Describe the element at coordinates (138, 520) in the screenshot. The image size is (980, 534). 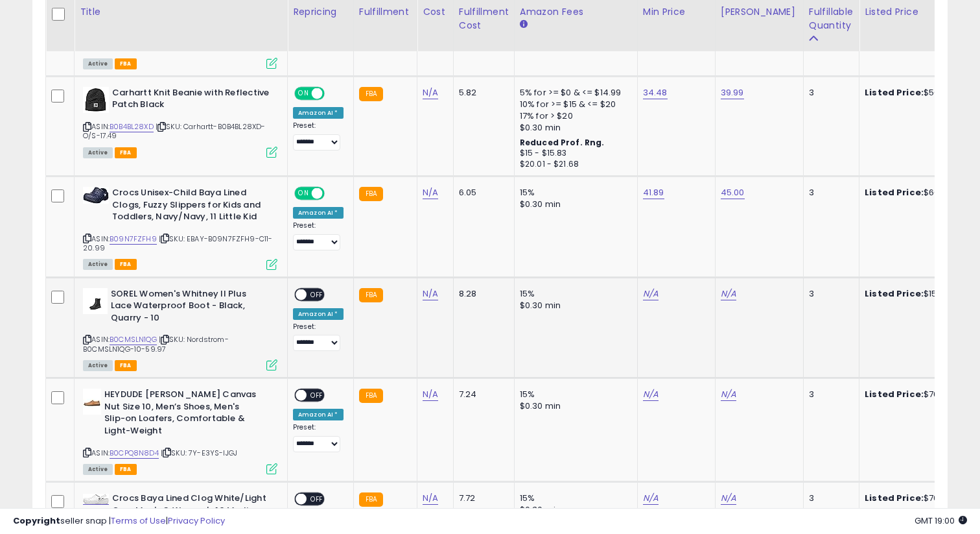
I see `a: Terms of Use` at that location.